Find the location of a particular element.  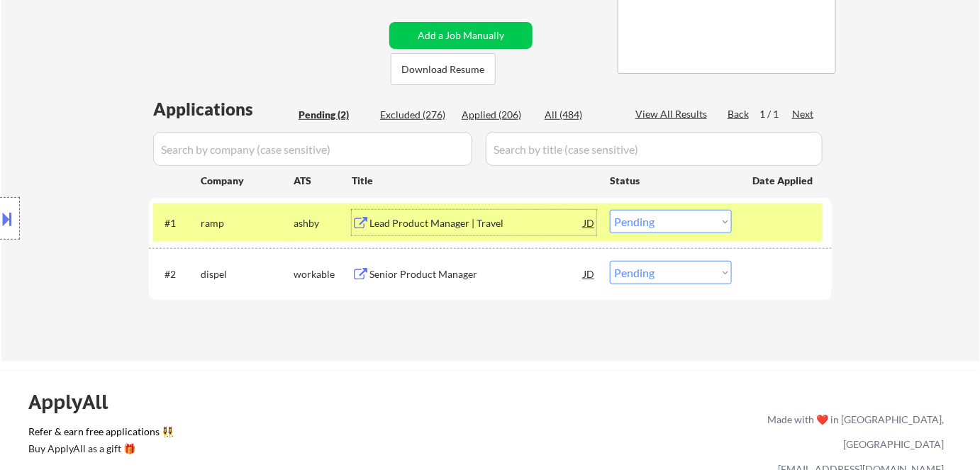

div: Back is located at coordinates (739, 114).